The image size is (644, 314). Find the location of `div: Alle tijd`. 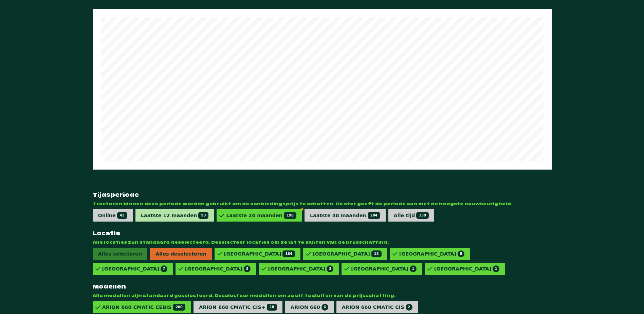

div: Alle tijd is located at coordinates (411, 216).